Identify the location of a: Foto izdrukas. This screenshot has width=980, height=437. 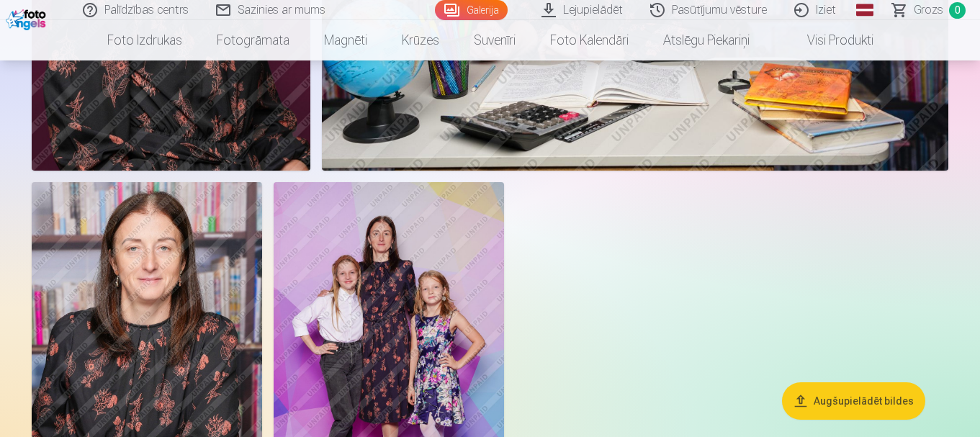
(145, 40).